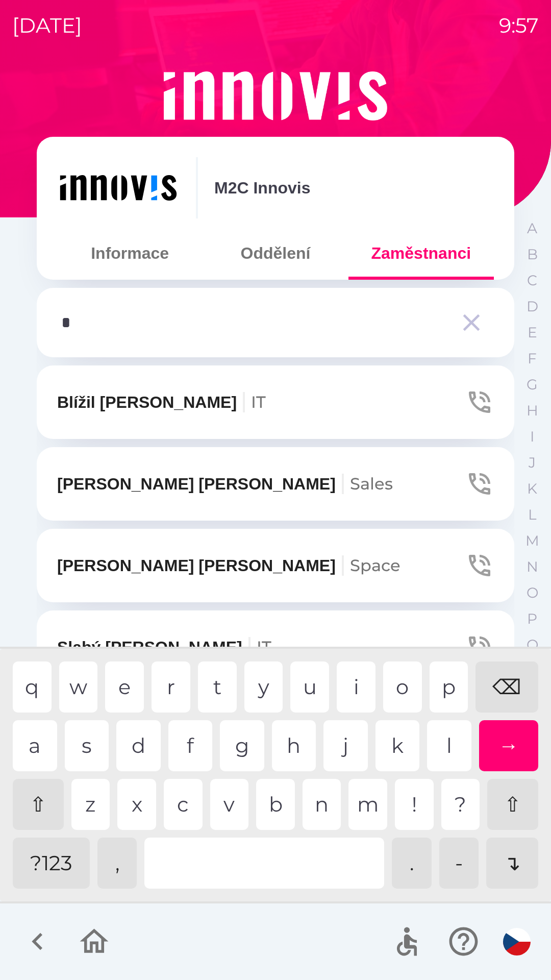 The width and height of the screenshot is (551, 980). Describe the element at coordinates (263, 188) in the screenshot. I see `p: M2C Innovis` at that location.